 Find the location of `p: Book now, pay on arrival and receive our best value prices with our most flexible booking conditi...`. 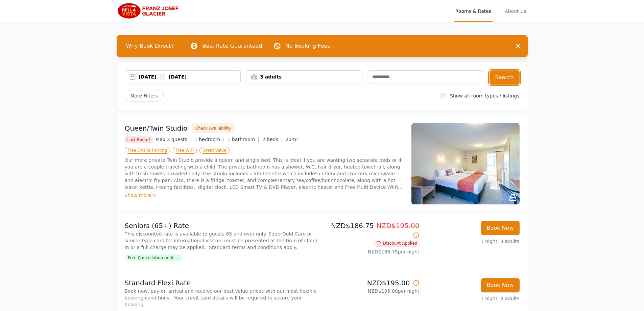

p: Book now, pay on arrival and receive our best value prices with our most flexible booking conditi... is located at coordinates (222, 298).